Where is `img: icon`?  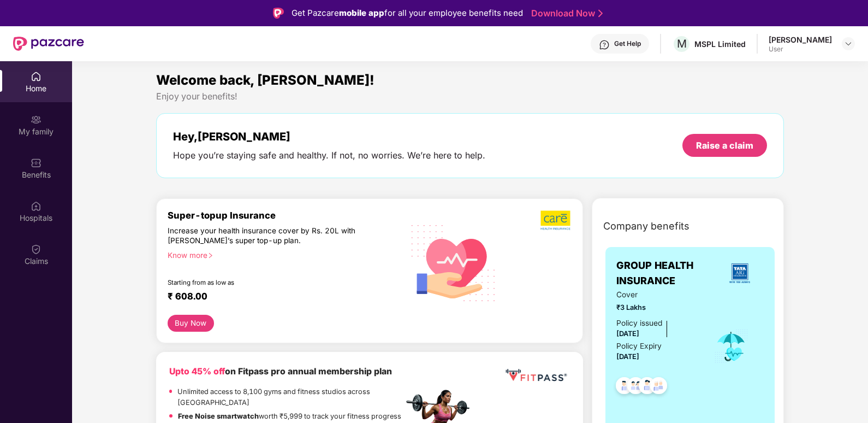 img: icon is located at coordinates (731, 346).